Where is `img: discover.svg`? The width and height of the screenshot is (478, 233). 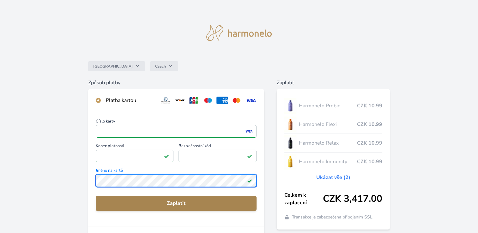 img: discover.svg is located at coordinates (179, 100).